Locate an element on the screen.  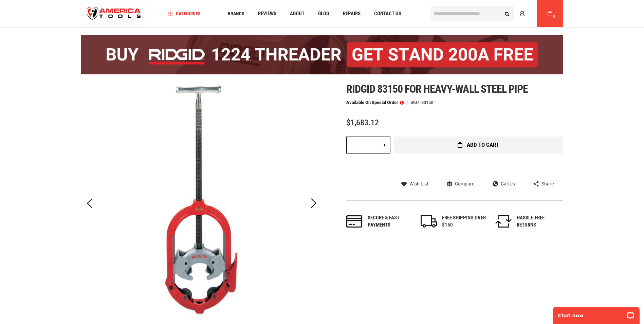
a: About is located at coordinates (297, 14).